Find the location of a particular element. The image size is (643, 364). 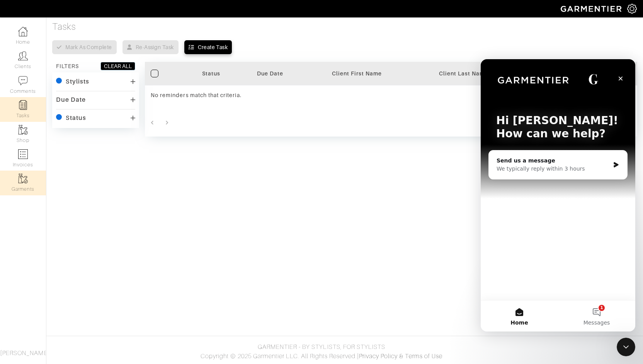

img: reminder-icon-8004d30b9f0a5d33ae49ab947aed9ed385cf756f9e5892f1edd6e32f2345188e.png is located at coordinates (23, 104).